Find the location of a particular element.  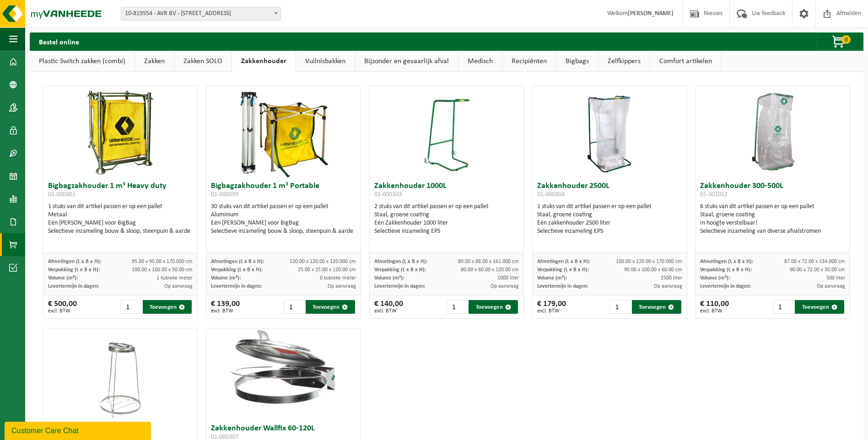

a: Zelfkippers is located at coordinates (625, 61).